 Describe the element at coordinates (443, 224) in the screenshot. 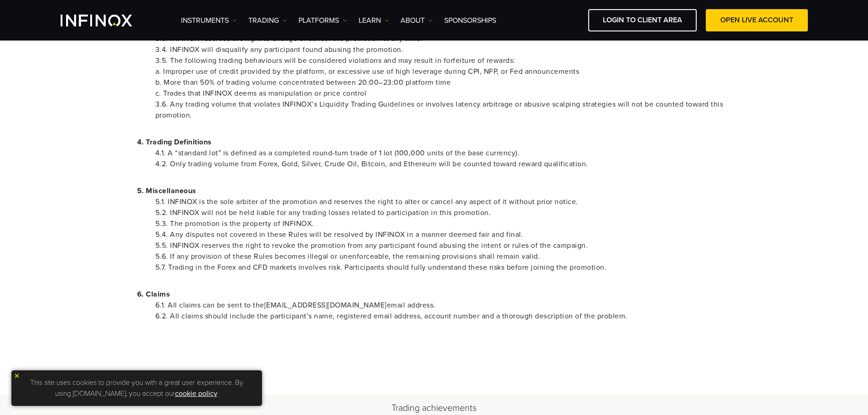

I see `li: 5.3. The promotion is the property of INFINOX.` at that location.